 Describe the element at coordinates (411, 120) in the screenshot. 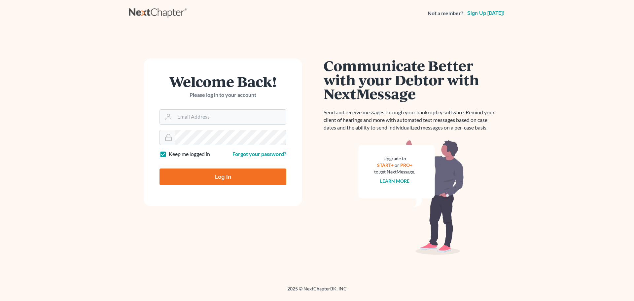

I see `p: Send and receive messages through your bankruptcy software. Remind your client of hearings and mo...` at that location.